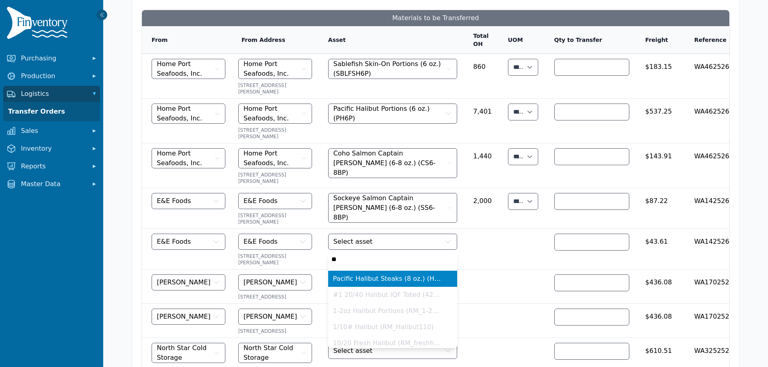 The image size is (768, 367). I want to click on a: Transfer Orders, so click(52, 112).